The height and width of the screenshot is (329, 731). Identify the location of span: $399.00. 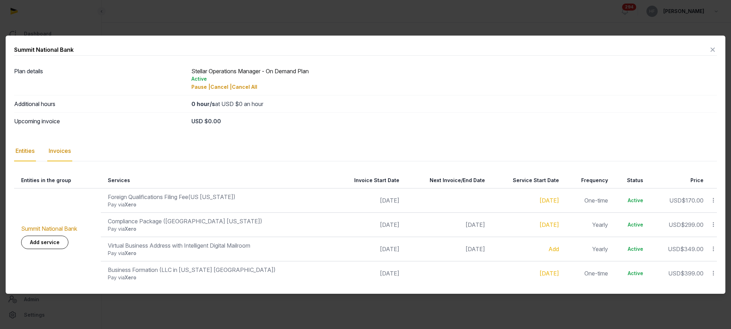
(692, 274).